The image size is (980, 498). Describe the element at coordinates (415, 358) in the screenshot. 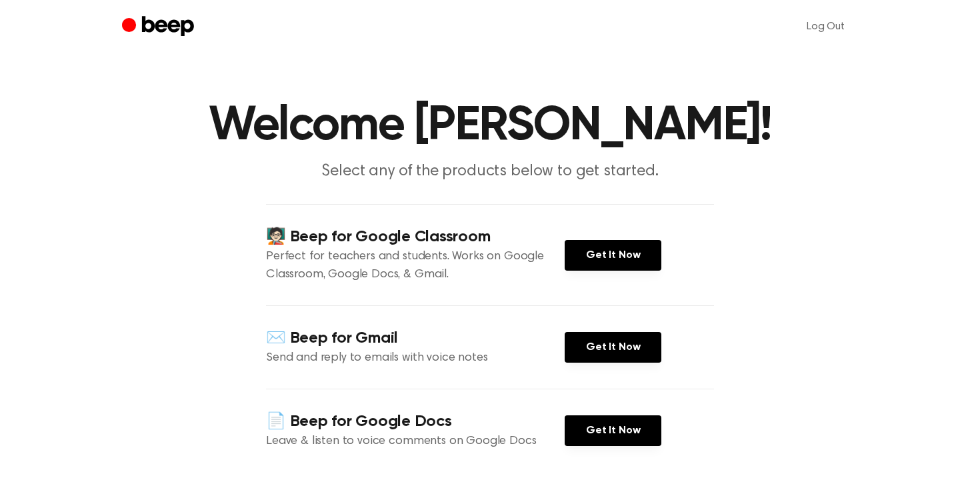

I see `p: Send and reply to emails with voice notes` at that location.